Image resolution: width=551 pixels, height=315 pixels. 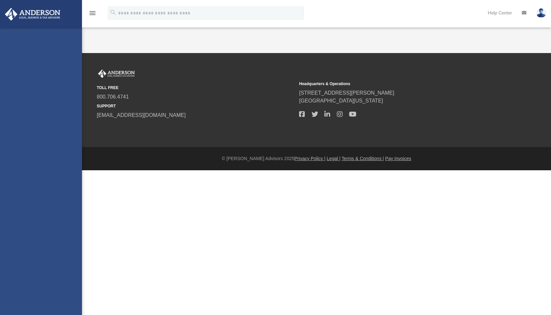 What do you see at coordinates (92, 13) in the screenshot?
I see `i: menu` at bounding box center [92, 13].